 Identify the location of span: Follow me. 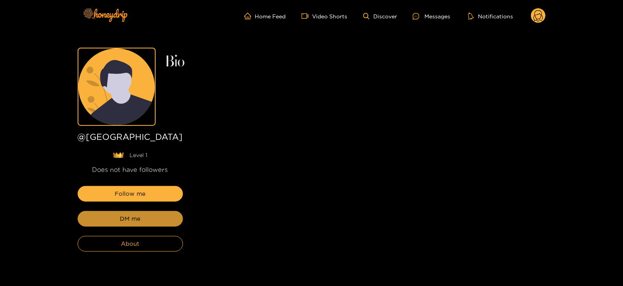
(130, 194).